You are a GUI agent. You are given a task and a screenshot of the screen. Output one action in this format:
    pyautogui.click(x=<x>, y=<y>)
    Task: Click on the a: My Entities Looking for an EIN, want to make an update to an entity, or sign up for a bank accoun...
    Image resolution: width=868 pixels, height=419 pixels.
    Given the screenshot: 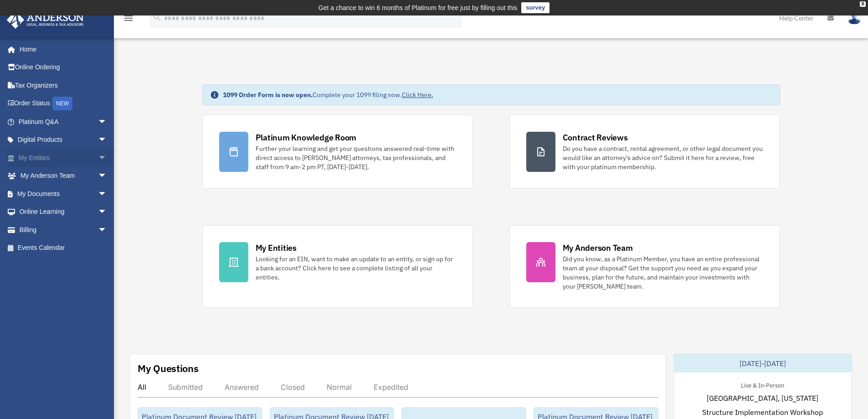 What is the action you would take?
    pyautogui.click(x=338, y=266)
    